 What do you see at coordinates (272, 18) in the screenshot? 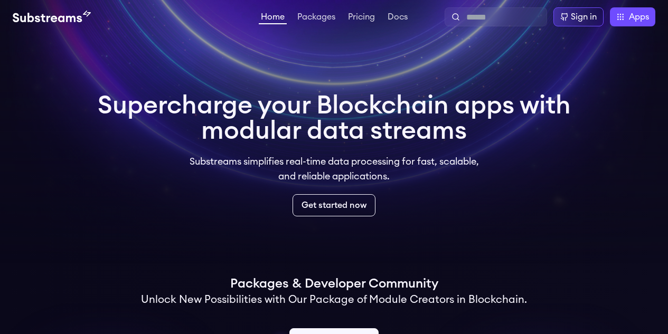
I see `a: Home` at bounding box center [272, 18].